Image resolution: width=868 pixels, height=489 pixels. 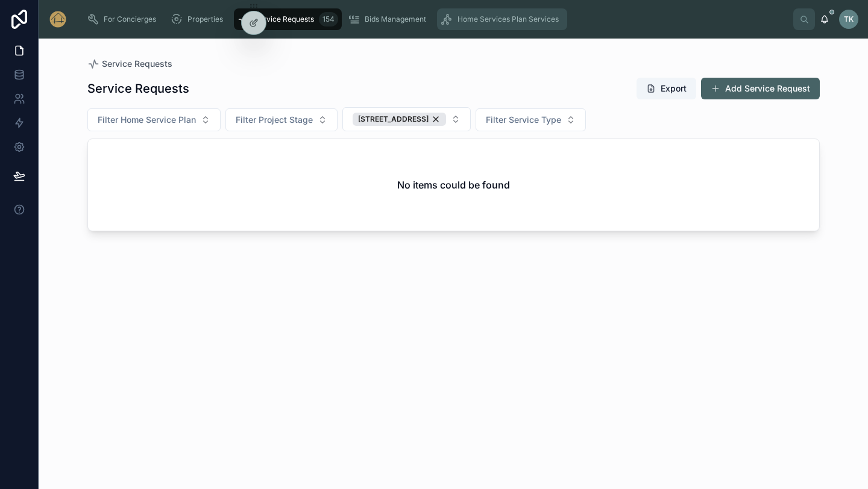 I want to click on a: Add Service Request, so click(x=760, y=88).